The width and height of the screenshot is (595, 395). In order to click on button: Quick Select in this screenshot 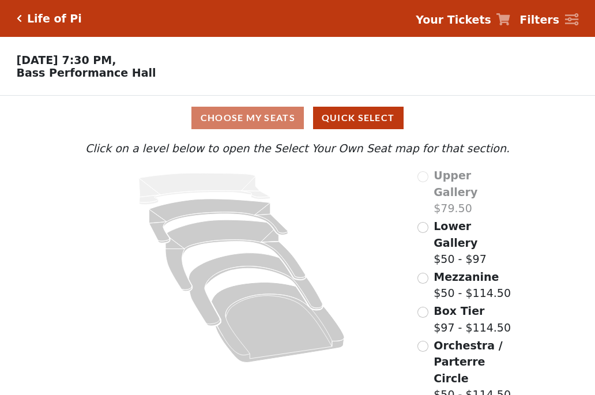, I will do `click(358, 118)`.